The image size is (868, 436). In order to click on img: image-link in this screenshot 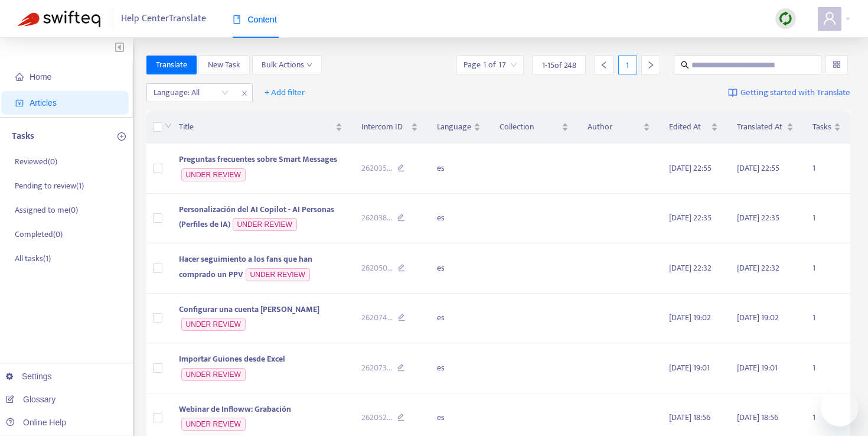, I will do `click(732, 93)`.